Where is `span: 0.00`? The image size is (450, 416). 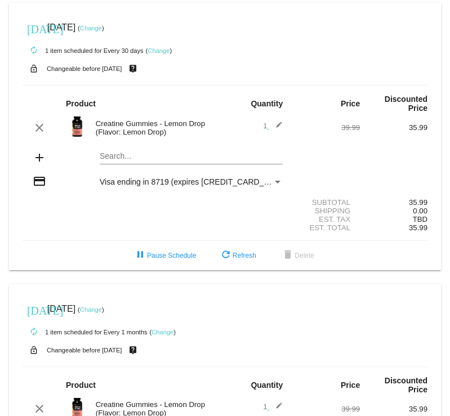
span: 0.00 is located at coordinates (420, 211).